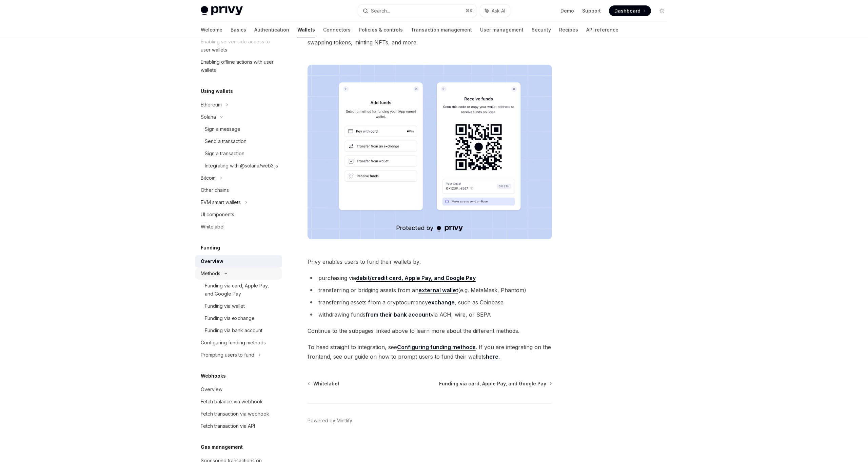 This screenshot has width=868, height=462. I want to click on a: Demo, so click(567, 11).